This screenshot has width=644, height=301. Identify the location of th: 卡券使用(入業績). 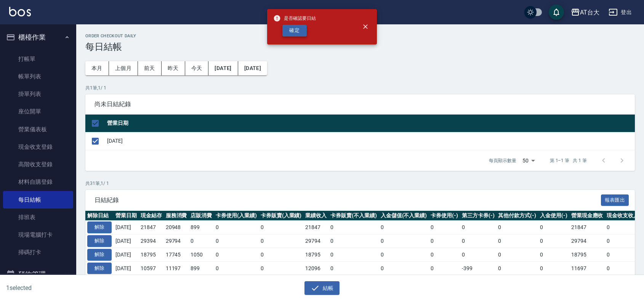
(236, 216).